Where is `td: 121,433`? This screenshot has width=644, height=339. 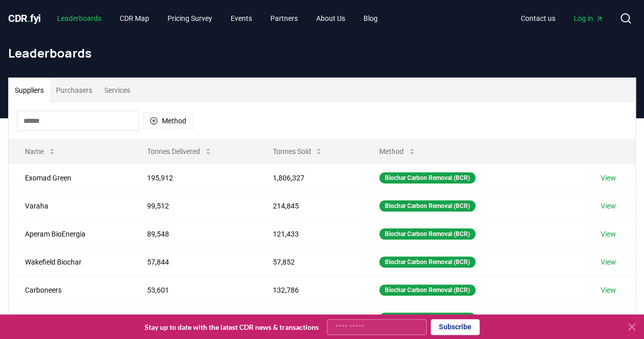 td: 121,433 is located at coordinates (309, 234).